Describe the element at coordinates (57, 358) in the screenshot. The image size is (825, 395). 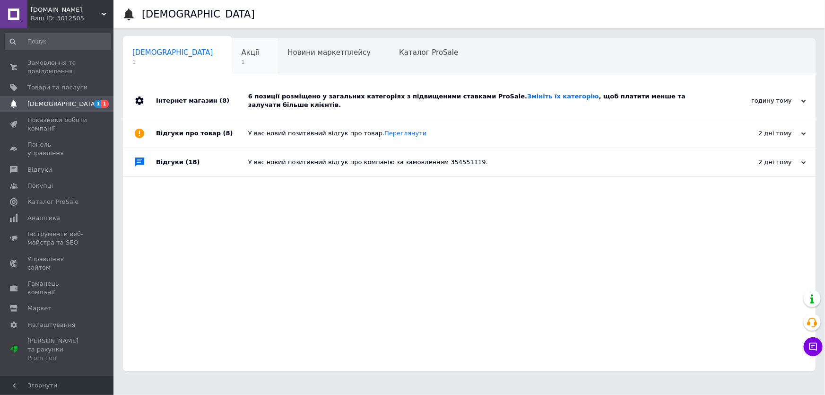
I see `div: Prom топ` at that location.